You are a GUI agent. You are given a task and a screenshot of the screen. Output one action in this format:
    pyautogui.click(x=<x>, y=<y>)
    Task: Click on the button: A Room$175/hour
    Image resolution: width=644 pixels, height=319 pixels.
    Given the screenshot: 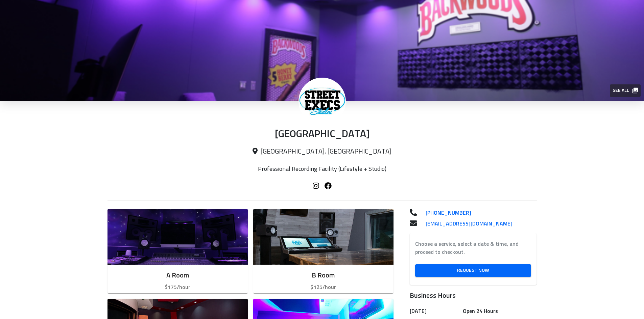 What is the action you would take?
    pyautogui.click(x=177, y=251)
    